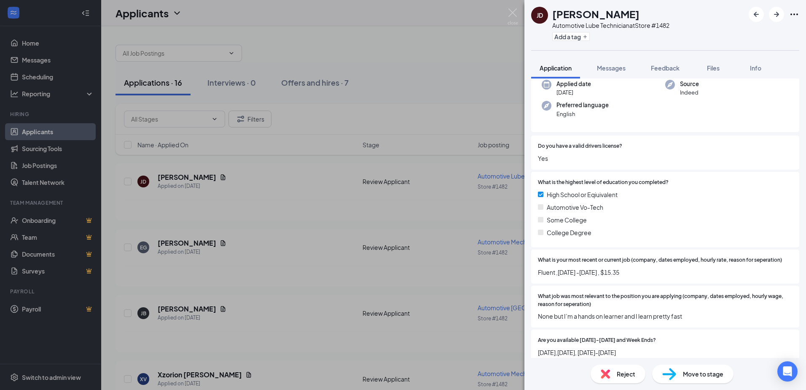 This screenshot has height=390, width=806. What do you see at coordinates (569, 232) in the screenshot?
I see `span: College Degree` at bounding box center [569, 232].